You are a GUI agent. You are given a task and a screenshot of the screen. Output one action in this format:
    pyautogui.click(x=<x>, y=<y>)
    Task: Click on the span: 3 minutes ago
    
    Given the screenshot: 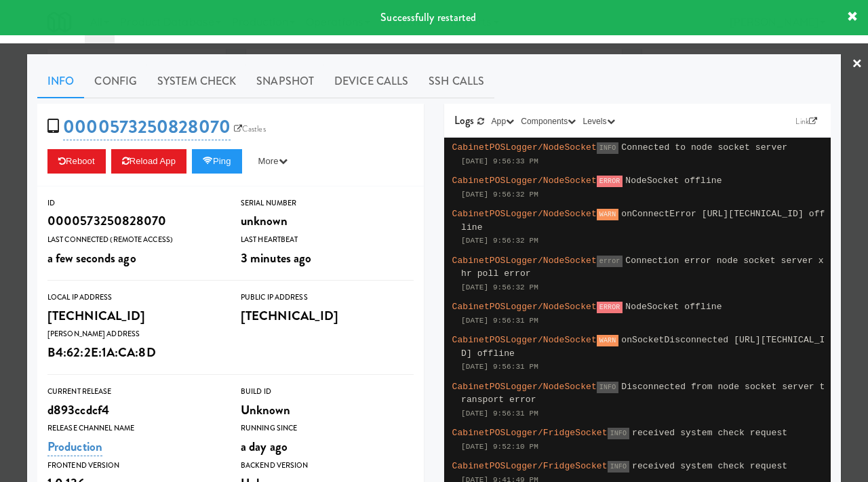 What is the action you would take?
    pyautogui.click(x=276, y=258)
    